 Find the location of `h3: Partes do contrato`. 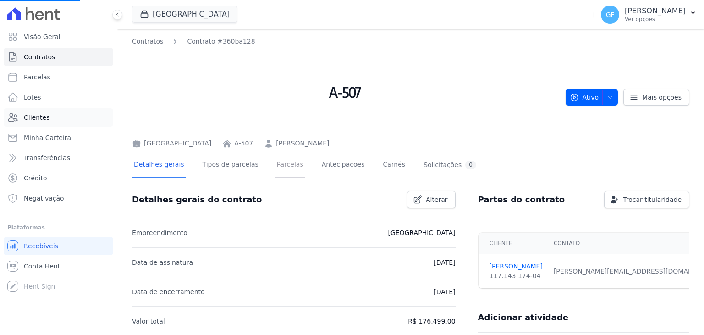

h3: Partes do contrato is located at coordinates (522, 199).